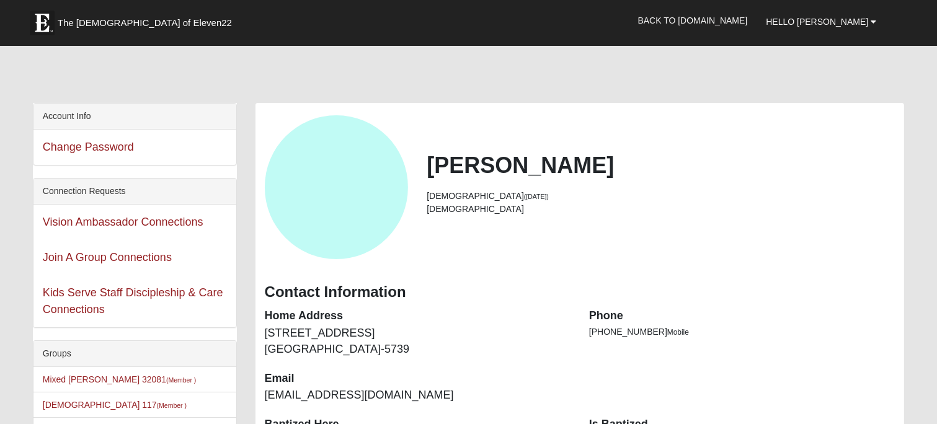 This screenshot has width=937, height=424. I want to click on div: Connection Requests, so click(135, 192).